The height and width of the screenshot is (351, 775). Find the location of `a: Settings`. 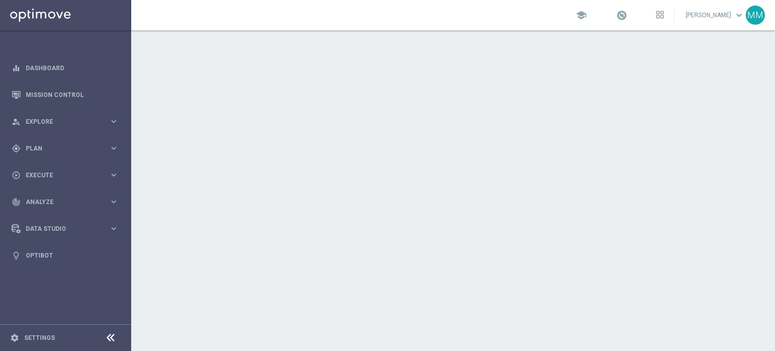

a: Settings is located at coordinates (39, 338).